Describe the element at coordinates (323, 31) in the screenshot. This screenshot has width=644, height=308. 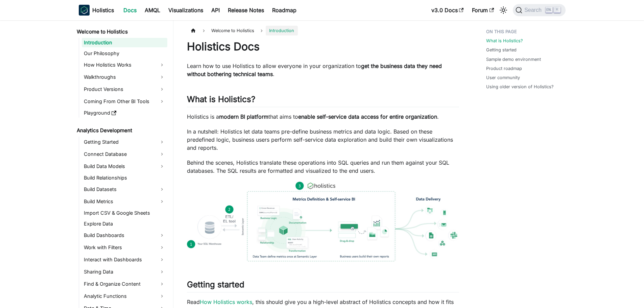
I see `nav: Breadcrumbs` at that location.